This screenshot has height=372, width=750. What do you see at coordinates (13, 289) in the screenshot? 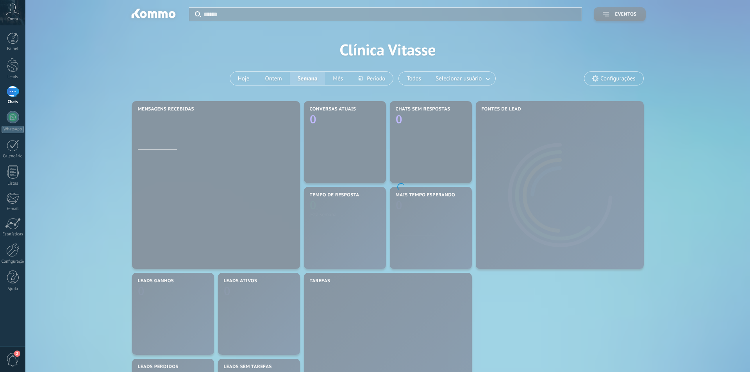
I see `div: Ajuda` at bounding box center [13, 289].